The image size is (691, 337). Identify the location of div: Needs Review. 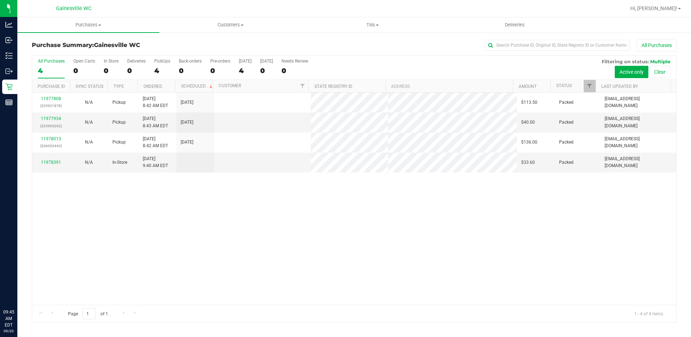
(295, 61).